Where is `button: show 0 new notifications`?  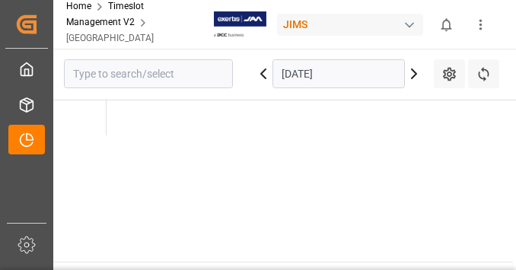 button: show 0 new notifications is located at coordinates (446, 24).